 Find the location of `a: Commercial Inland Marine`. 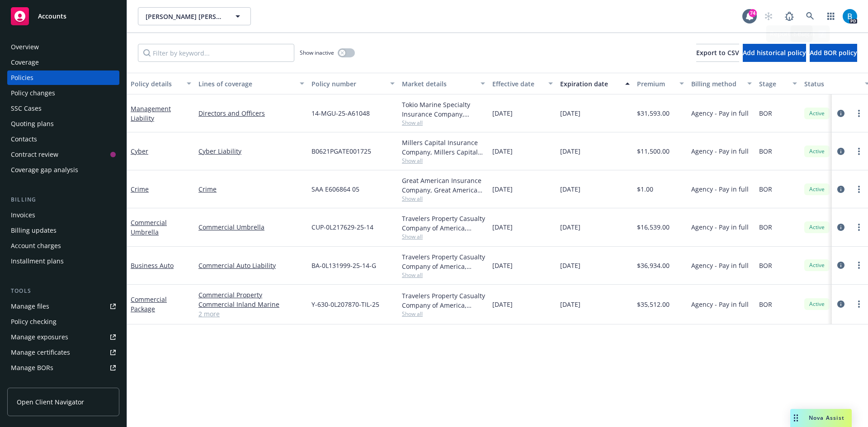

a: Commercial Inland Marine is located at coordinates (252, 304).